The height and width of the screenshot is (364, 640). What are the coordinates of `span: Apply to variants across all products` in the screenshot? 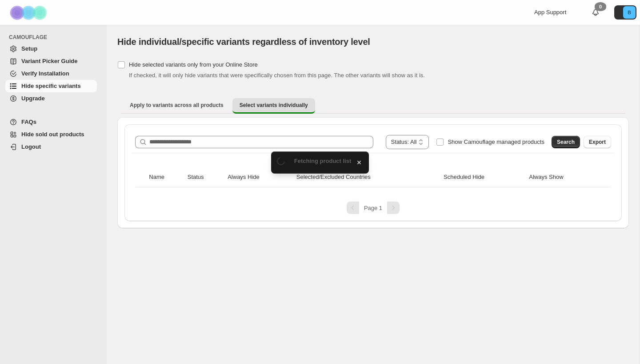 It's located at (177, 105).